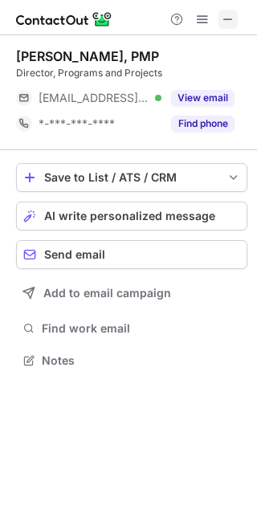  What do you see at coordinates (132, 293) in the screenshot?
I see `button: Add to email campaign` at bounding box center [132, 293].